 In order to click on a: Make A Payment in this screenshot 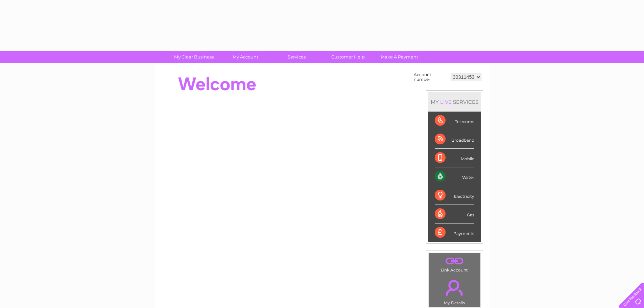, I will do `click(399, 57)`.